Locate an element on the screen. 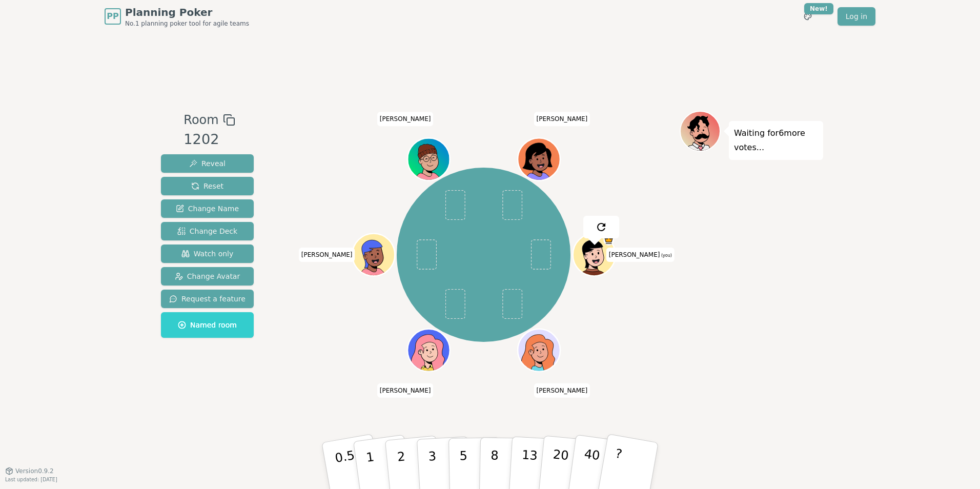 The height and width of the screenshot is (489, 980). span: Planning Poker is located at coordinates (187, 13).